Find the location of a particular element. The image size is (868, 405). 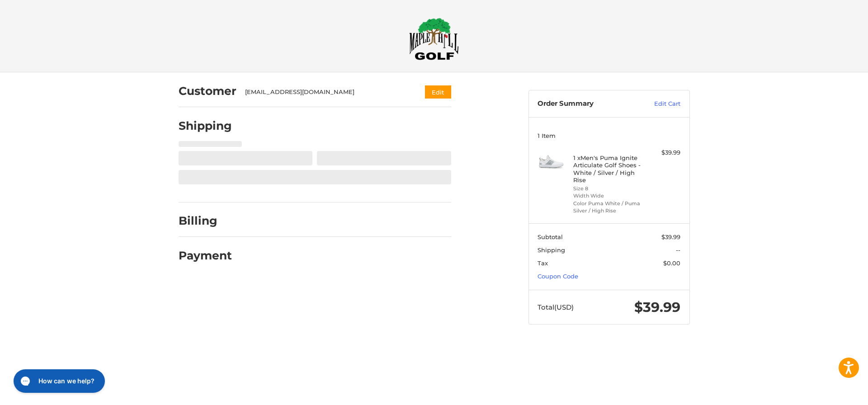

a: Coupon Code is located at coordinates (558, 276).